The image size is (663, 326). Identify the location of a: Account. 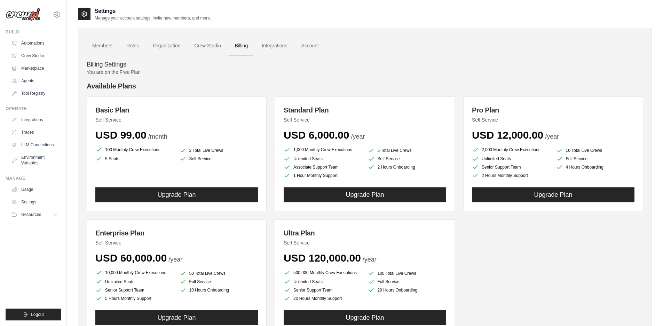
(310, 46).